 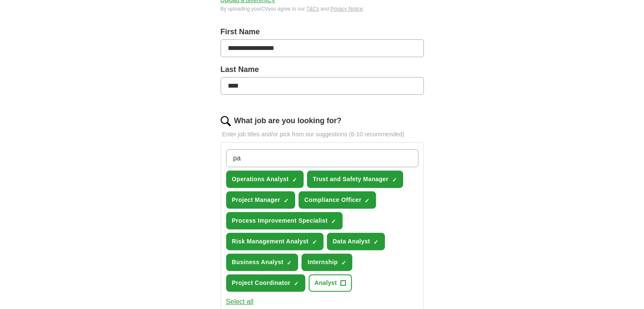 I want to click on button: Analyst, so click(x=330, y=283).